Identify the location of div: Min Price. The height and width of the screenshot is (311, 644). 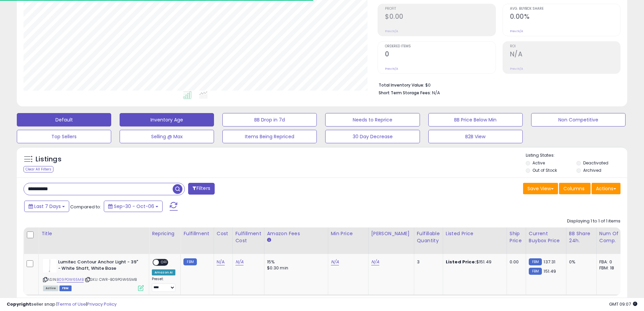
(348, 234).